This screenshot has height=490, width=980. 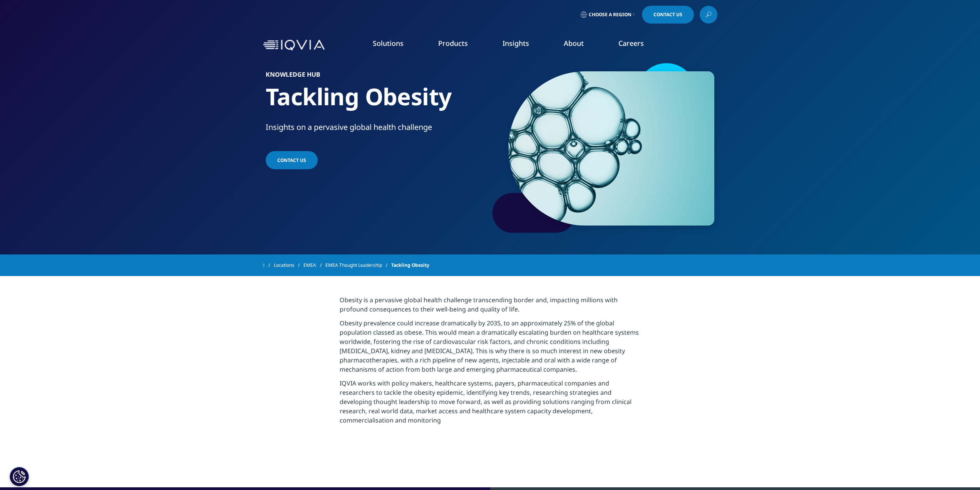 What do you see at coordinates (609, 15) in the screenshot?
I see `span: Choose a Region` at bounding box center [609, 15].